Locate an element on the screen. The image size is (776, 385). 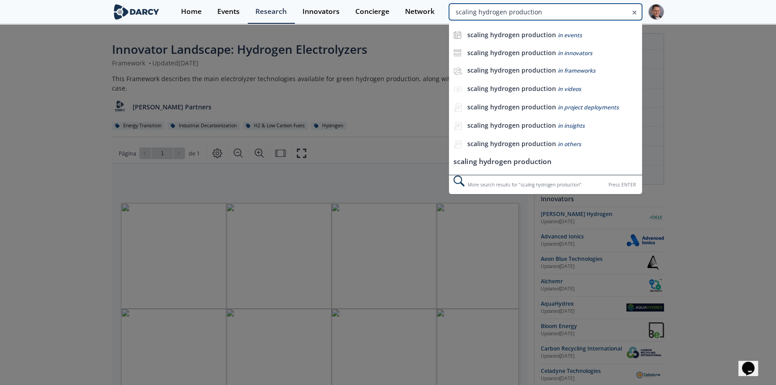
div: Concierge is located at coordinates (372, 12).